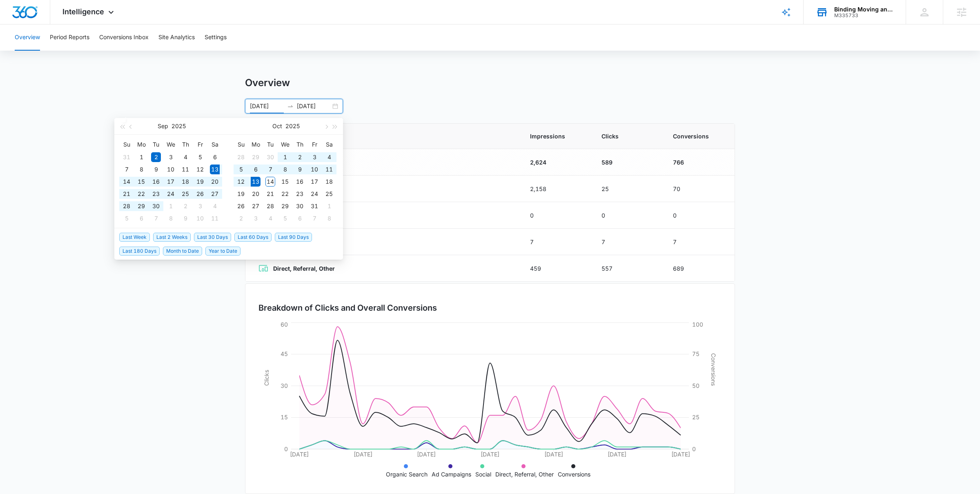 The width and height of the screenshot is (980, 494). I want to click on td: 2025-09-13, so click(215, 169).